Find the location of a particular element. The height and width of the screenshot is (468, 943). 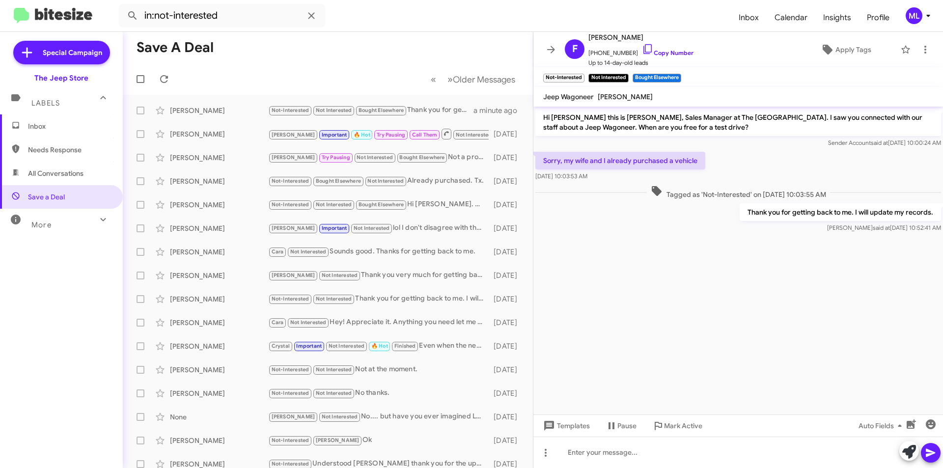

span: Pause is located at coordinates (627, 426).